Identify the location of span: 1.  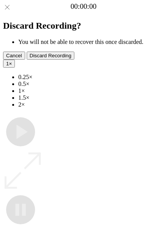
(7, 63).